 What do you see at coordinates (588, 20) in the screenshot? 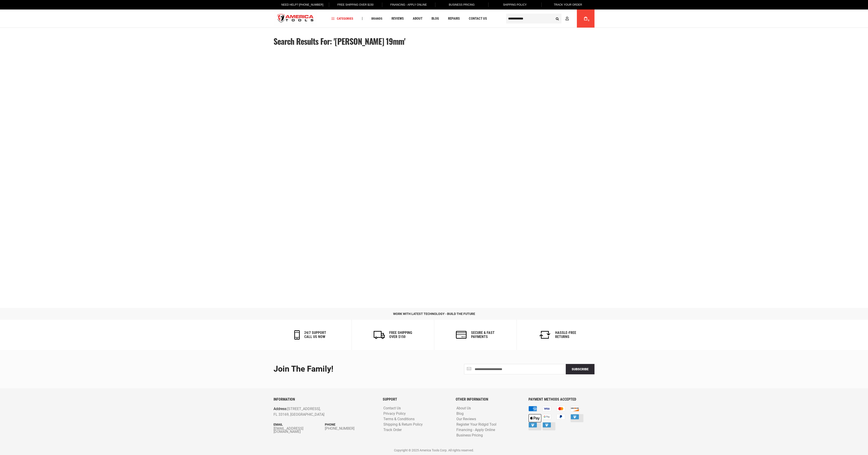
I see `span: 0` at bounding box center [588, 20].